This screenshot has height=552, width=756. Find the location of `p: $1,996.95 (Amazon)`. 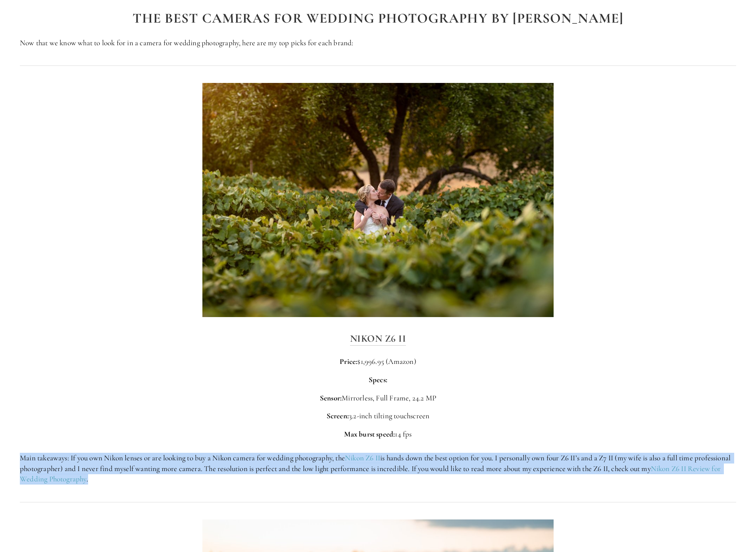

p: $1,996.95 (Amazon) is located at coordinates (378, 361).